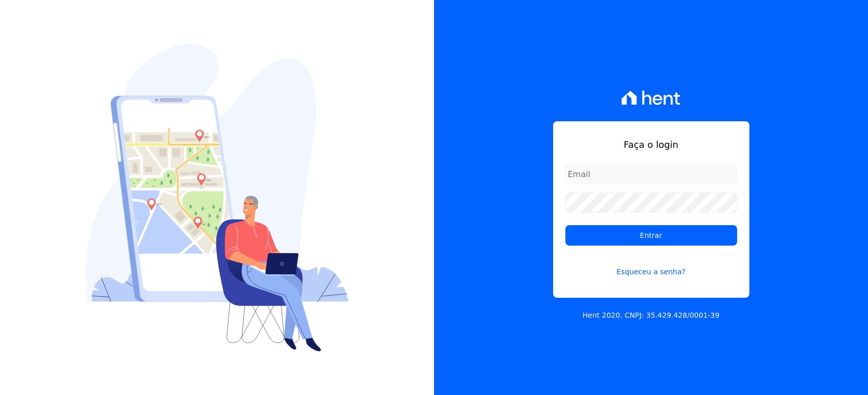  What do you see at coordinates (651, 174) in the screenshot?
I see `input: Email` at bounding box center [651, 174].